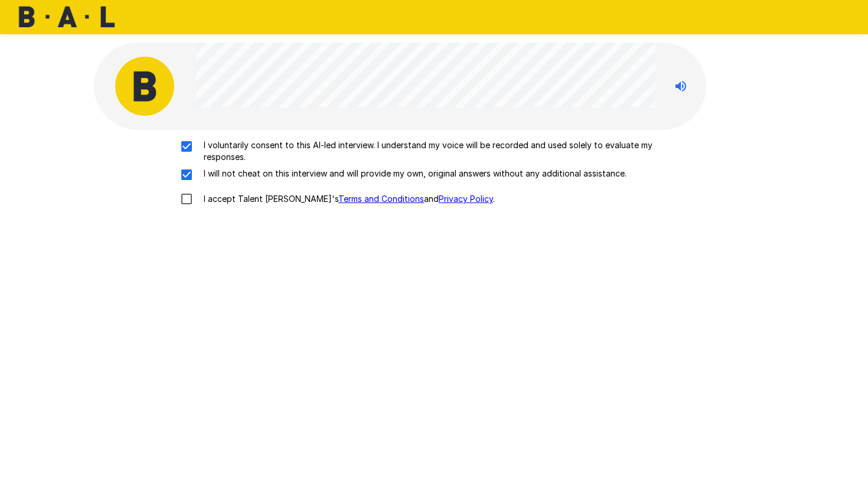 This screenshot has width=868, height=493. What do you see at coordinates (681, 86) in the screenshot?
I see `button: Stop reading questions aloud` at bounding box center [681, 86].